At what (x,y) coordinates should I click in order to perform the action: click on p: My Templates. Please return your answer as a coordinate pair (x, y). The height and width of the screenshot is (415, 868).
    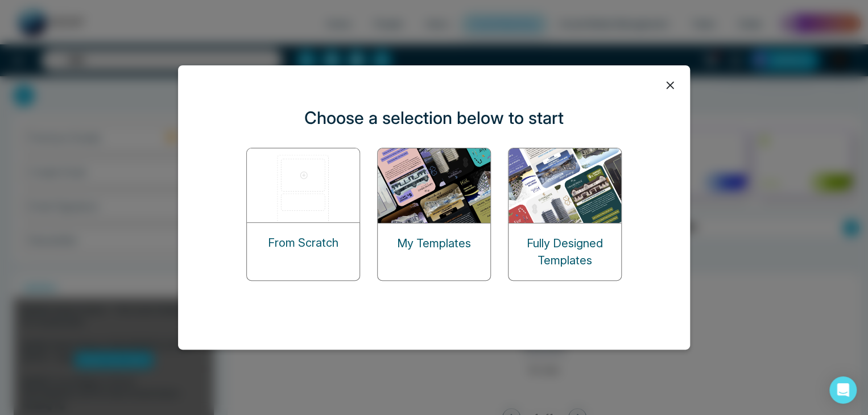
    Looking at the image, I should click on (434, 243).